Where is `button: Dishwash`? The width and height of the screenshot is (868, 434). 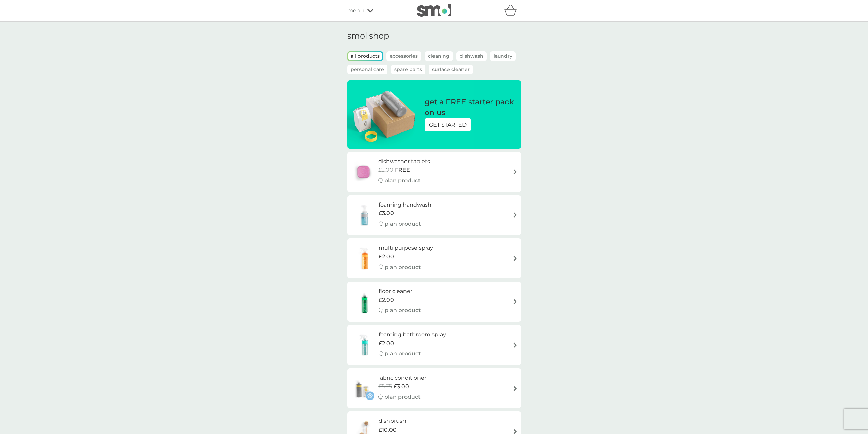 button: Dishwash is located at coordinates (472, 56).